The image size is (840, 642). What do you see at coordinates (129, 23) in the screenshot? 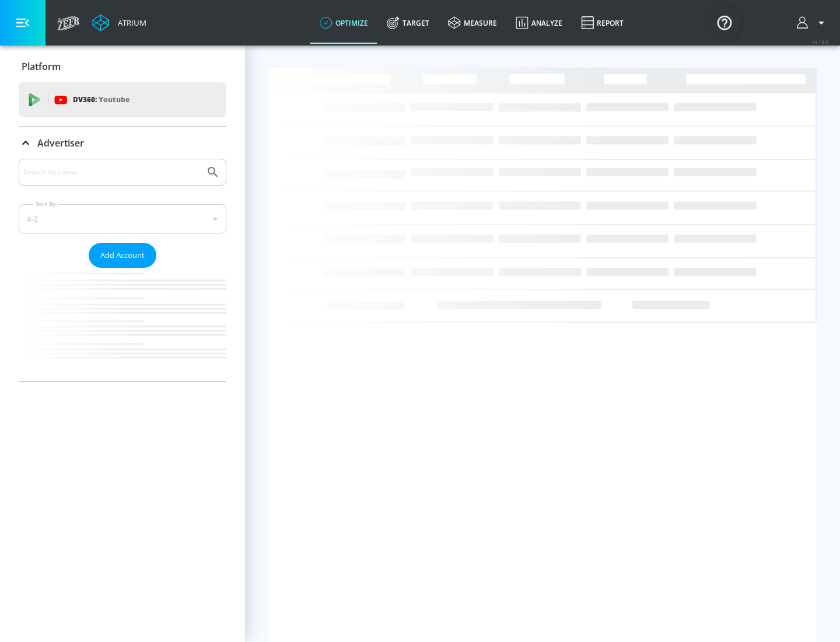
I see `div: Atrium` at bounding box center [129, 23].